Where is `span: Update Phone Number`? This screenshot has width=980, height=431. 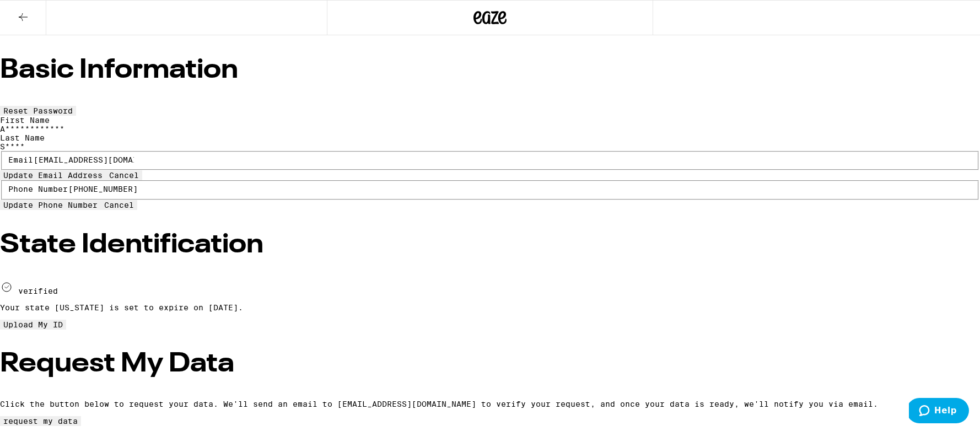
span: Update Phone Number is located at coordinates (50, 205).